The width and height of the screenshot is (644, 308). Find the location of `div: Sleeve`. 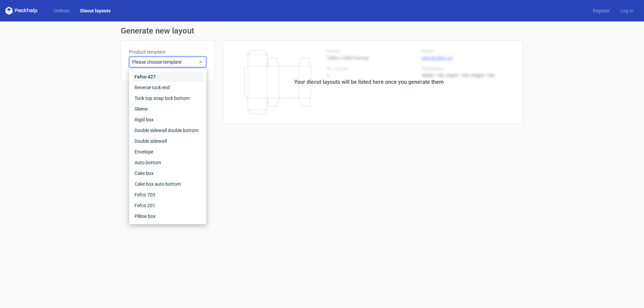

div: Sleeve is located at coordinates (167, 109).